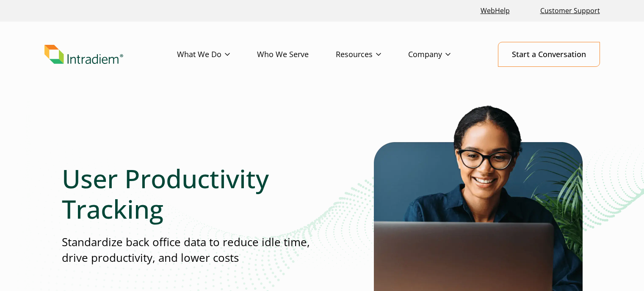 This screenshot has height=291, width=644. Describe the element at coordinates (443, 55) in the screenshot. I see `a: Company` at that location.